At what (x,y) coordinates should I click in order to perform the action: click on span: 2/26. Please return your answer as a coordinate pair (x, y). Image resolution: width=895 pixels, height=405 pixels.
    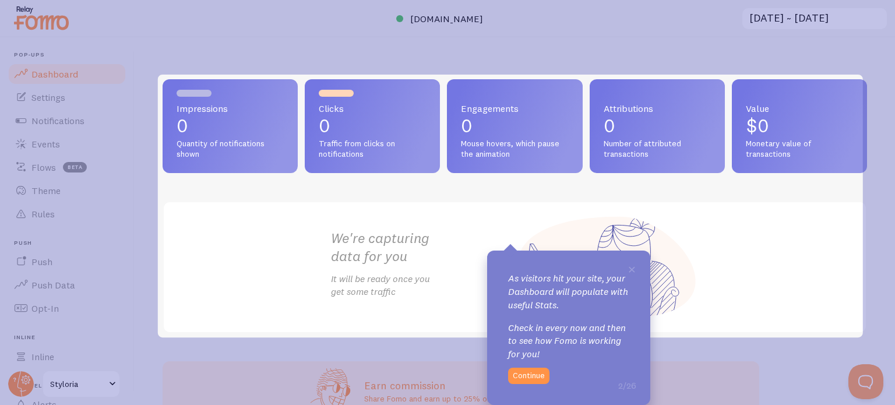
    Looking at the image, I should click on (627, 385).